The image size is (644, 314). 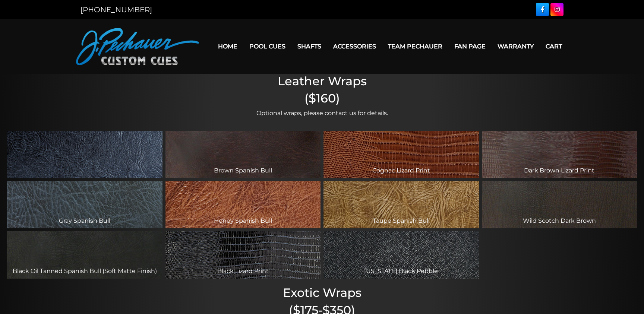 What do you see at coordinates (401, 154) in the screenshot?
I see `div: Cognac Lizard Print` at bounding box center [401, 154].